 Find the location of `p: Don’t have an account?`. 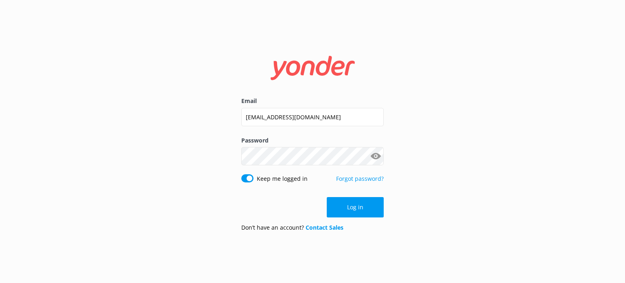

p: Don’t have an account? is located at coordinates (292, 228).